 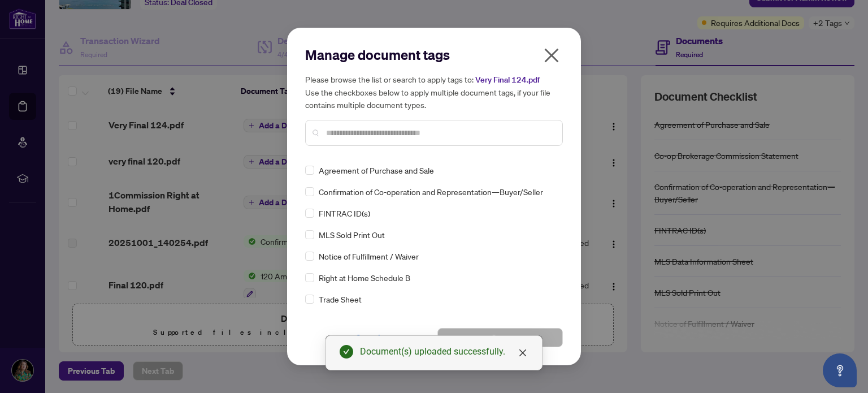 What do you see at coordinates (444, 352) in the screenshot?
I see `div: Document(s) uploaded successfully.` at bounding box center [444, 352].